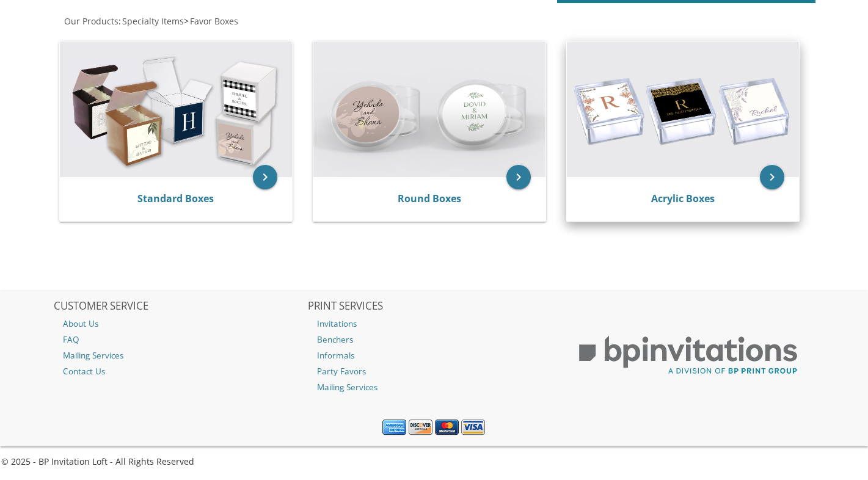 This screenshot has height=480, width=868. Describe the element at coordinates (433, 340) in the screenshot. I see `a: Benchers` at that location.